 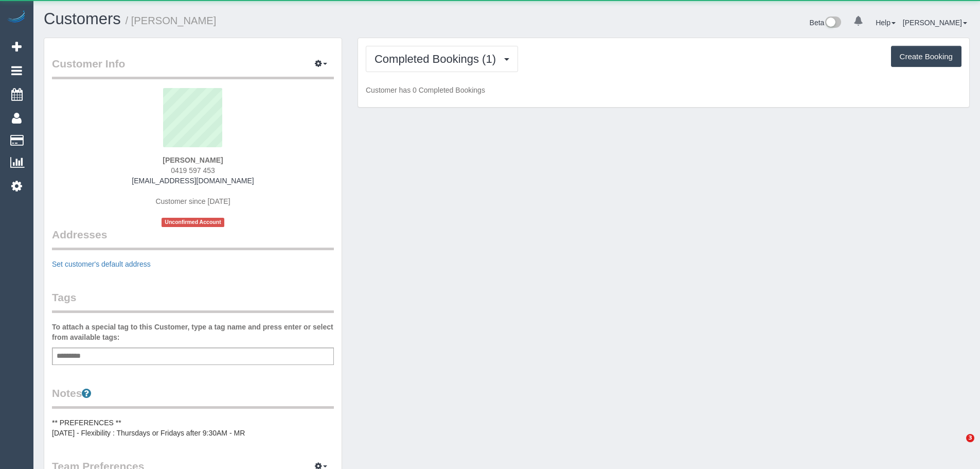 I want to click on img: New interface, so click(x=833, y=23).